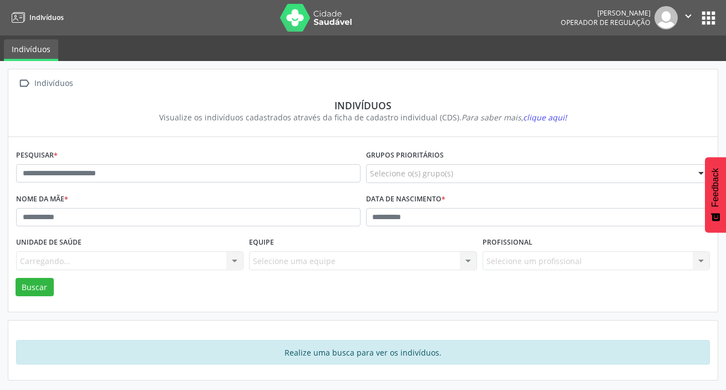  Describe the element at coordinates (261, 242) in the screenshot. I see `label: Equipe` at that location.